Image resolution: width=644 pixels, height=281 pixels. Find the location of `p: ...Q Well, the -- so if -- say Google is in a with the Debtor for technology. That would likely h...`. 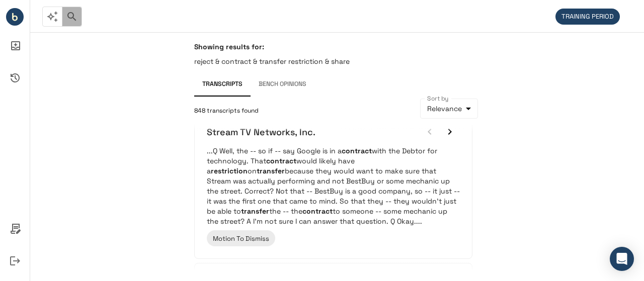

p: ...Q Well, the -- so if -- say Google is in a with the Debtor for technology. That would likely h... is located at coordinates (333, 186).